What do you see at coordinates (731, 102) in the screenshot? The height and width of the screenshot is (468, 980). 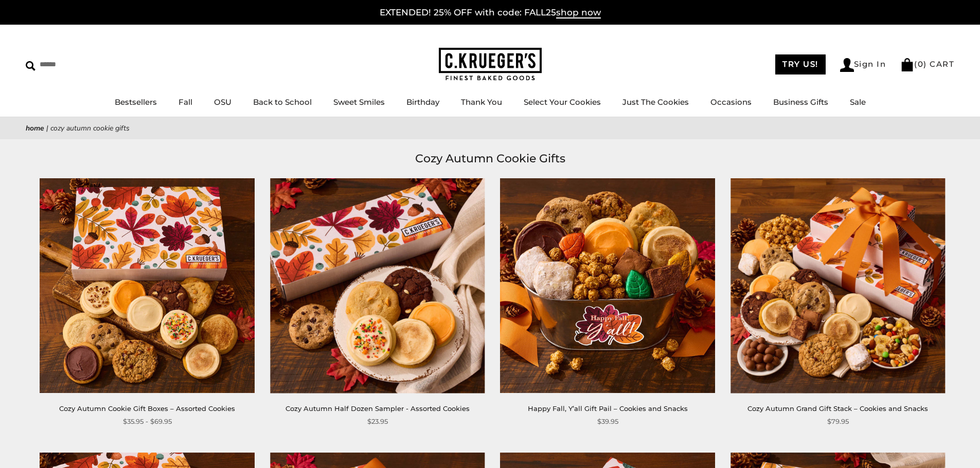 I see `a: Occasions` at bounding box center [731, 102].